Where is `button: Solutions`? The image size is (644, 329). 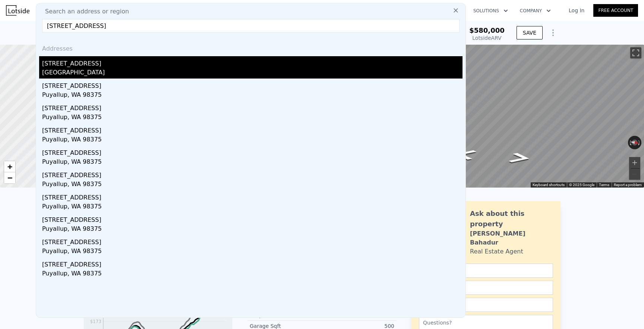 button: Solutions is located at coordinates (491, 11).